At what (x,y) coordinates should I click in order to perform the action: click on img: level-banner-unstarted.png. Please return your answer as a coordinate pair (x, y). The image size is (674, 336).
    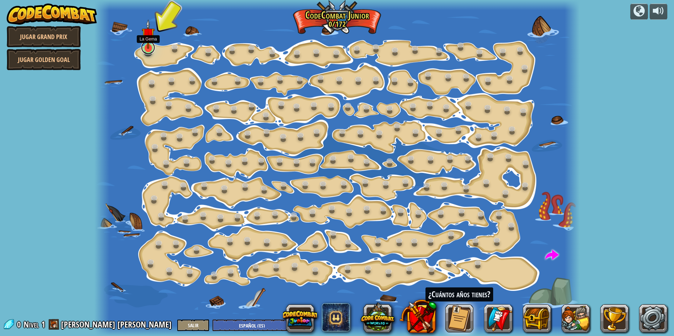
    Looking at the image, I should click on (148, 34).